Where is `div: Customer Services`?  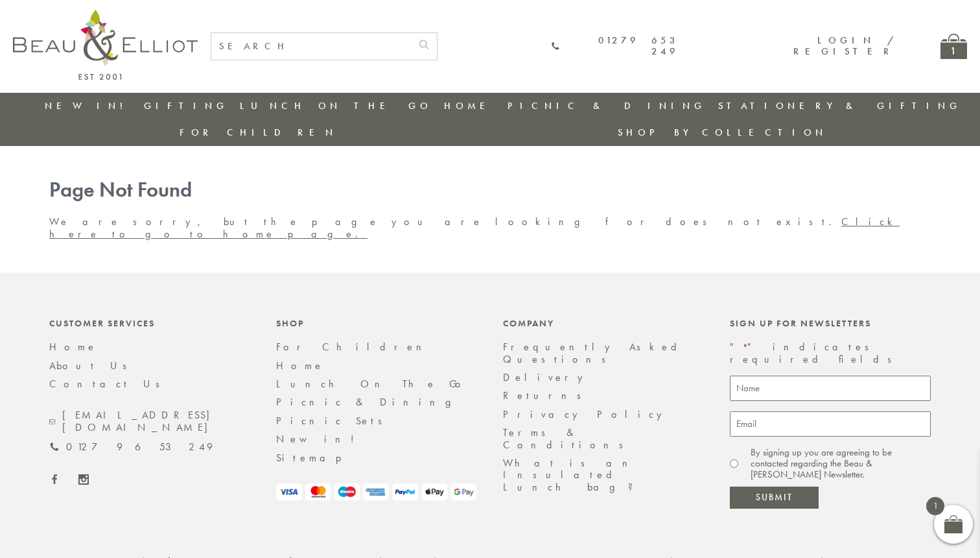
div: Customer Services is located at coordinates (150, 323).